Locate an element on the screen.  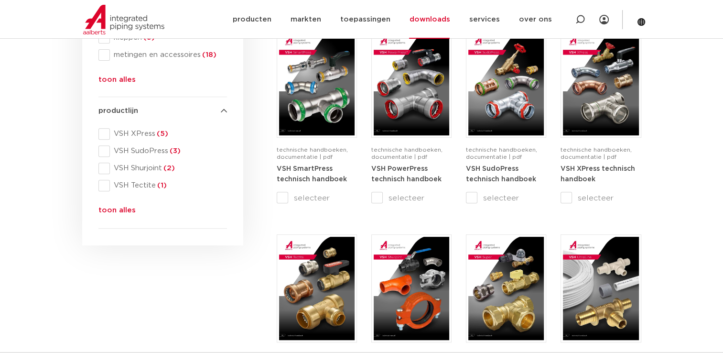
img: VSH-PowerPress_A4TM_5008817_2024_3.1_NL-pdf.jpg is located at coordinates (411, 84).